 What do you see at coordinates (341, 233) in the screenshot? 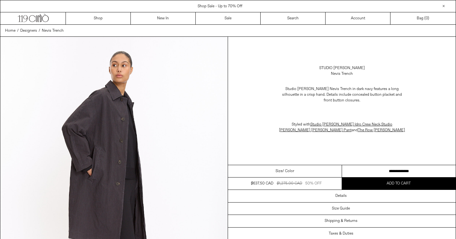
I see `h3: Taxes & Duties` at bounding box center [341, 233].